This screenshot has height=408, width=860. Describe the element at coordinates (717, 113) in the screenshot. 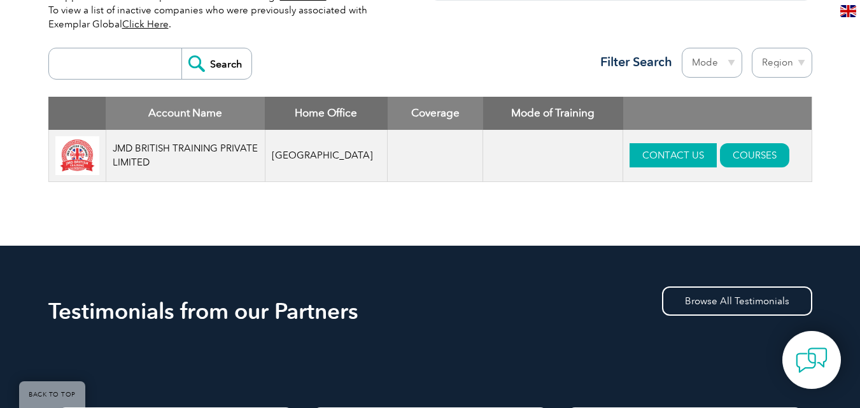

I see `th: : activate to sort column ascending` at that location.